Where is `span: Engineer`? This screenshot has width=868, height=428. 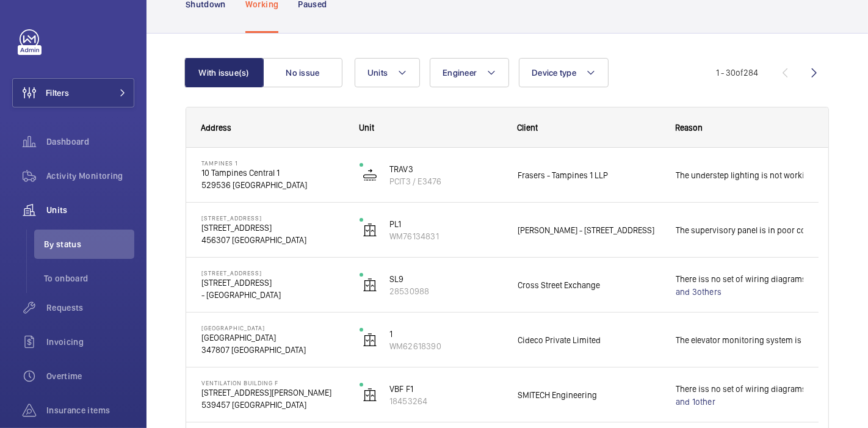
span: Engineer is located at coordinates (460, 72).